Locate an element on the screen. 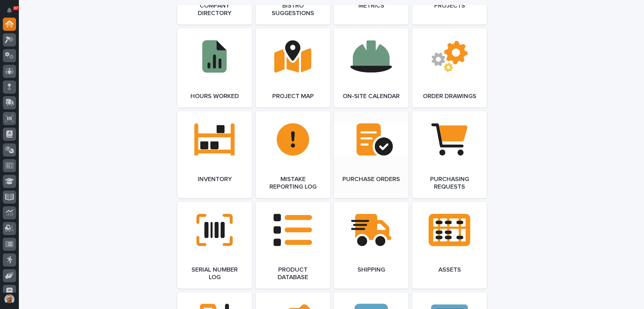  a: Project Map is located at coordinates (293, 68).